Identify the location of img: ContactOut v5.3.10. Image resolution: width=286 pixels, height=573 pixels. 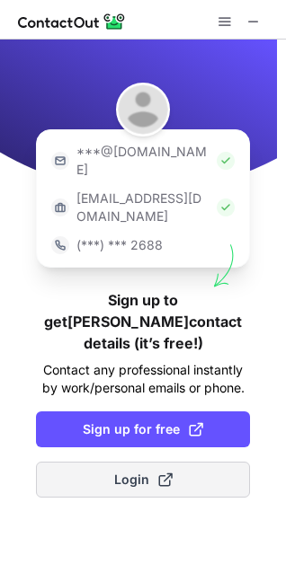
(72, 22).